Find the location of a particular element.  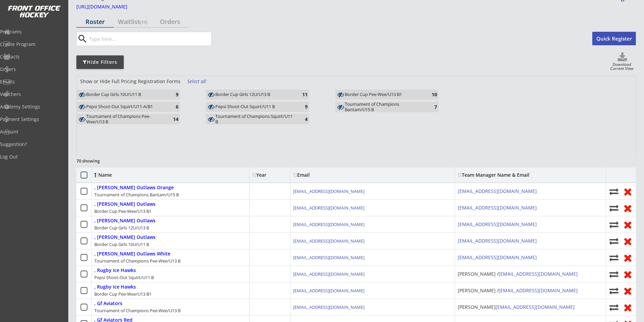

button: Click to download full roster. Your browser settings may try to block it, check your security set... is located at coordinates (622, 58).